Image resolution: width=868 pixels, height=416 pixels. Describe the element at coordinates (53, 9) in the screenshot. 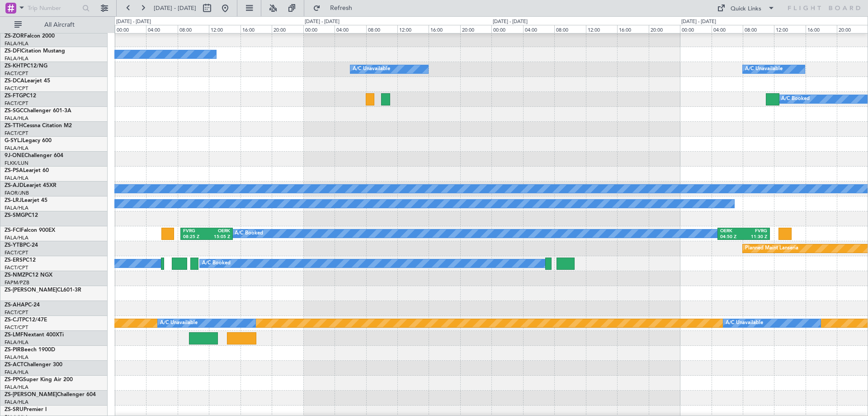

I see `input: Trip Number` at that location.